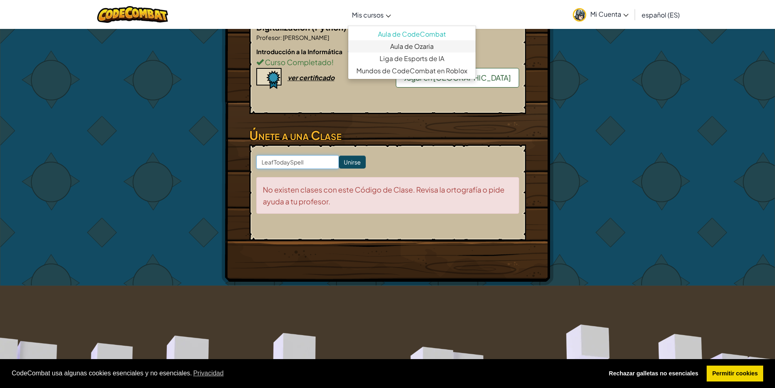  What do you see at coordinates (133, 14) in the screenshot?
I see `a: Logotipo de CodeCombat` at bounding box center [133, 14].